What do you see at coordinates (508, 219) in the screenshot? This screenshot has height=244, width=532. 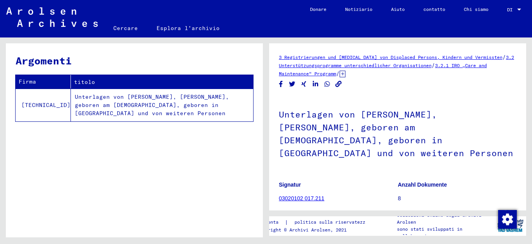 I see `img: Modifica consenso` at bounding box center [508, 219].